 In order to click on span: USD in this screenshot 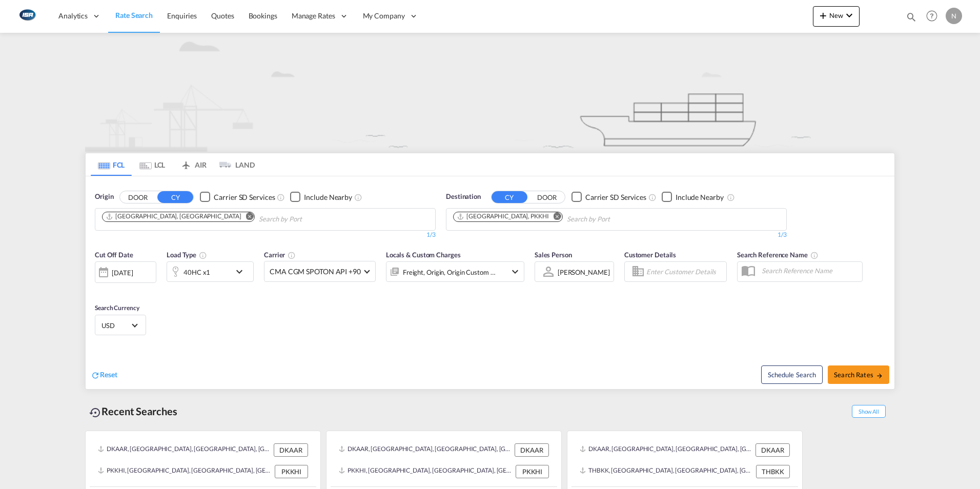, I will do `click(116, 326)`.